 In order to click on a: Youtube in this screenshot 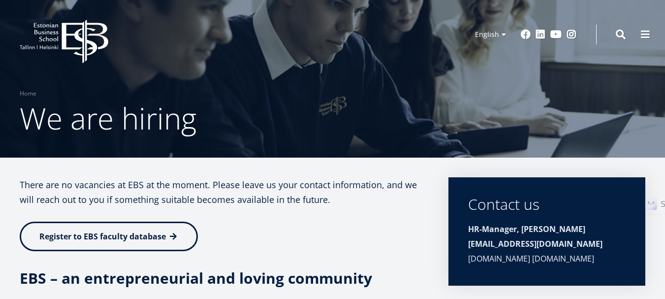, I will do `click(556, 34)`.